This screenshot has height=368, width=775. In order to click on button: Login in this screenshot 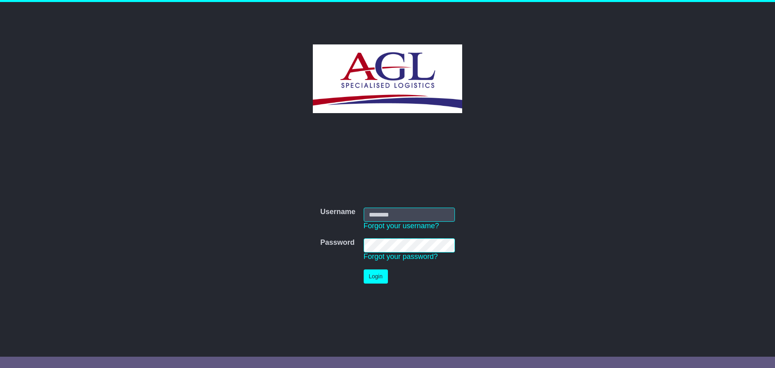, I will do `click(376, 276)`.